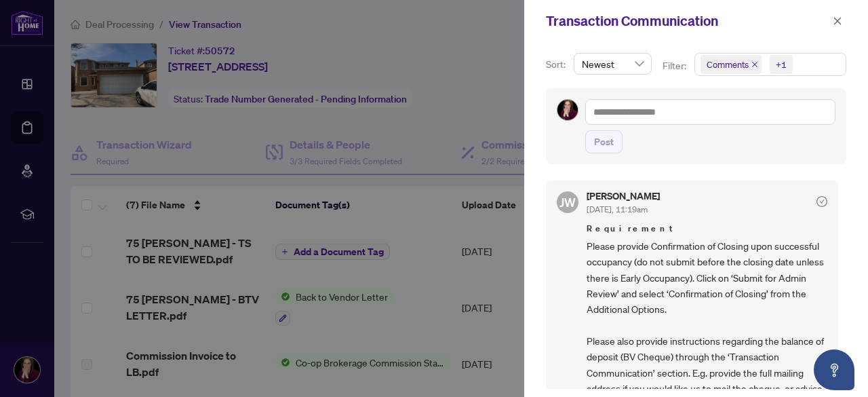 The width and height of the screenshot is (868, 397). Describe the element at coordinates (567, 202) in the screenshot. I see `span: JW` at that location.